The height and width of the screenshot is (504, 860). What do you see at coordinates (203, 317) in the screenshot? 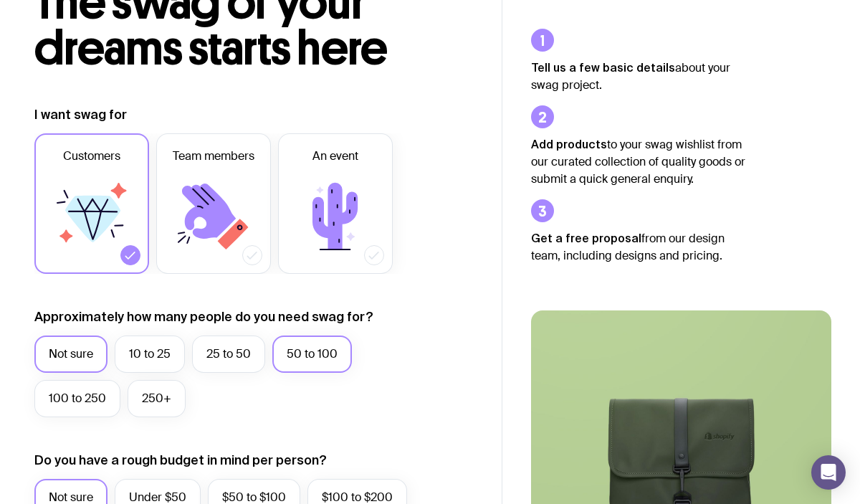
I see `label: Approximately how many people do you need swag for?` at bounding box center [203, 317].